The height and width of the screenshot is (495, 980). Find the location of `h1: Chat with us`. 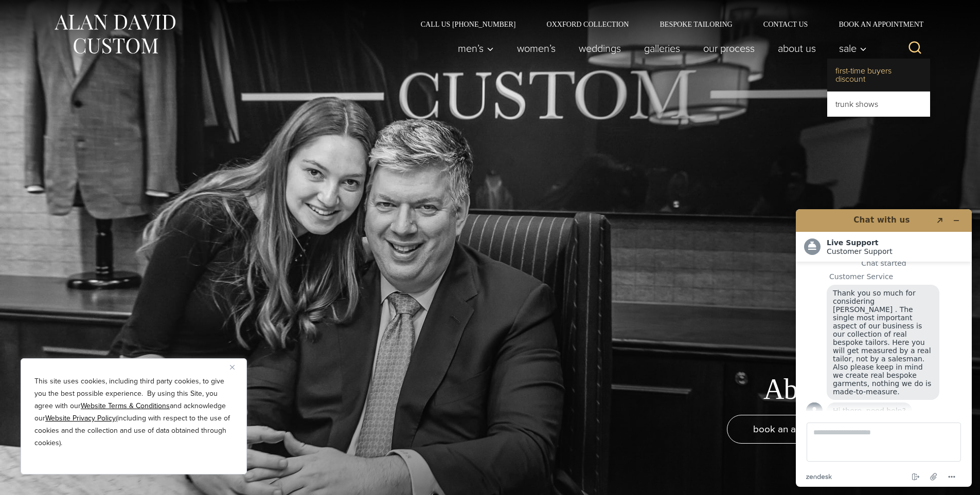

h1: Chat with us is located at coordinates (94, 19).